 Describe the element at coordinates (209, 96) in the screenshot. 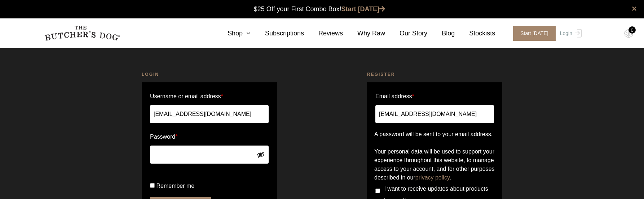

I see `label: Username or email address` at that location.